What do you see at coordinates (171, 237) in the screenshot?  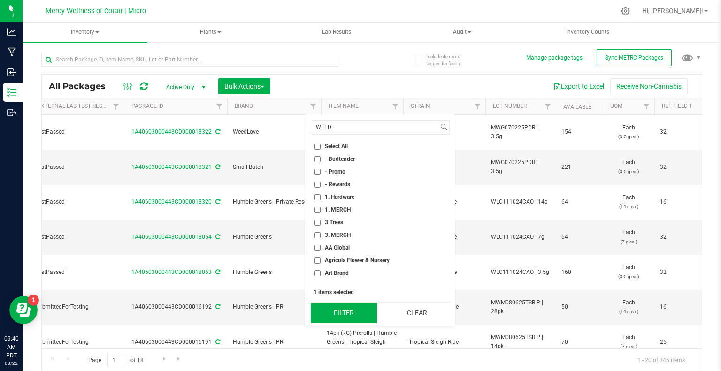 I see `a: 1A40603000443CD000018054` at bounding box center [171, 237].